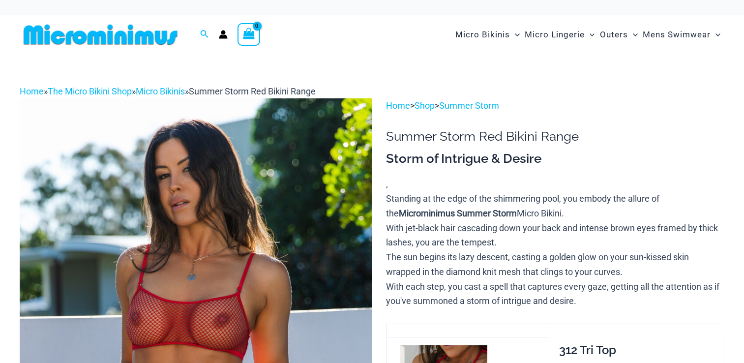 This screenshot has height=363, width=744. Describe the element at coordinates (555, 136) in the screenshot. I see `h1: Summer Storm Red Bikini Range` at that location.